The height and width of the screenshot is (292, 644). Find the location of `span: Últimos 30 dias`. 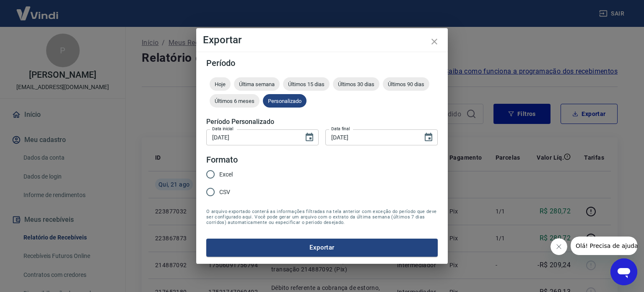

span: Últimos 30 dias is located at coordinates (356, 84).